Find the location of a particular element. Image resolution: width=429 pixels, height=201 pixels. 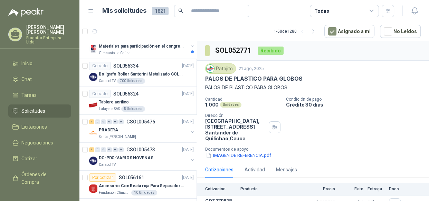

span: Negociaciones is located at coordinates (37, 143).